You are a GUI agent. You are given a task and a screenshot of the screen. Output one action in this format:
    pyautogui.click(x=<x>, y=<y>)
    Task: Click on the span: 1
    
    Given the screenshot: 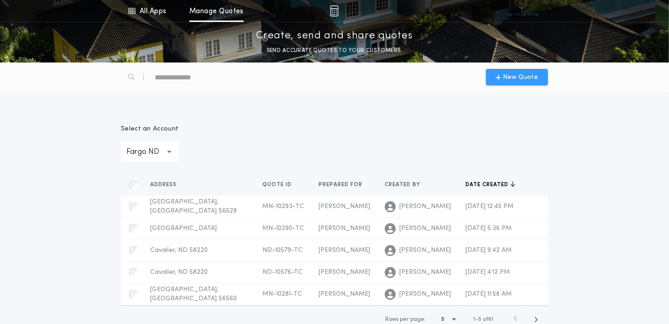 What is the action you would take?
    pyautogui.click(x=474, y=320)
    